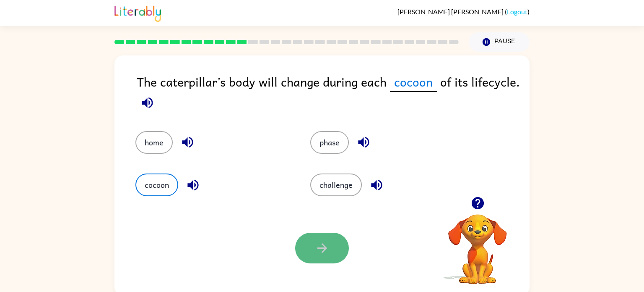 The height and width of the screenshot is (292, 644). Describe the element at coordinates (517, 12) in the screenshot. I see `a: Logout` at that location.